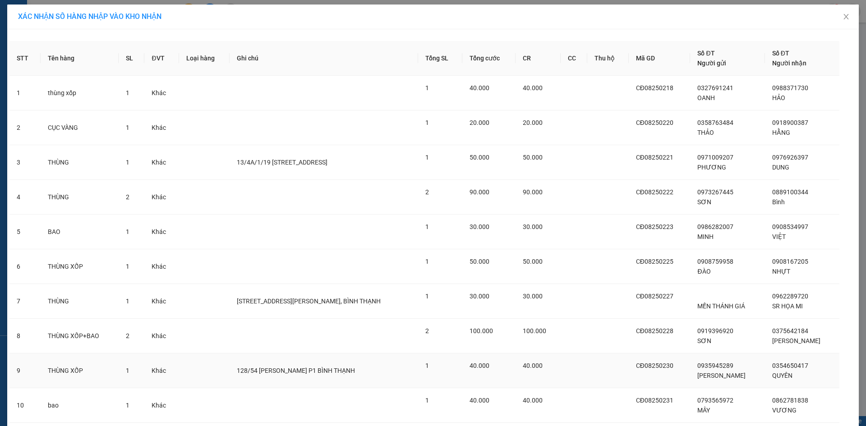 This screenshot has height=426, width=866. Describe the element at coordinates (715, 192) in the screenshot. I see `span: 0973267445` at that location.